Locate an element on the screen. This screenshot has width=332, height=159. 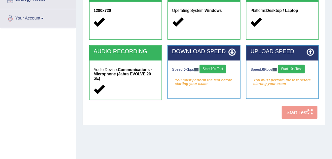
strong: Desktop / Laptop is located at coordinates (282, 11).